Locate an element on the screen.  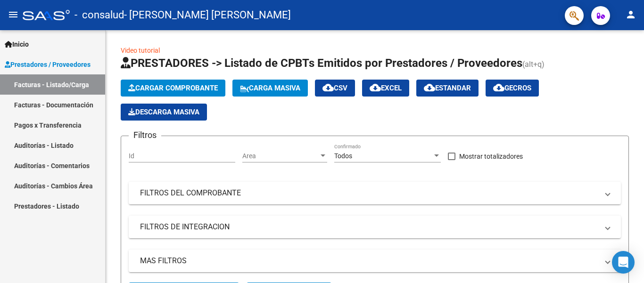
span: Estandar is located at coordinates (447, 88).